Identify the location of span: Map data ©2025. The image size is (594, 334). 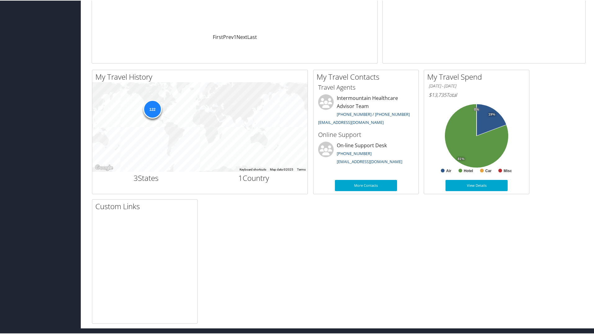
(282, 168).